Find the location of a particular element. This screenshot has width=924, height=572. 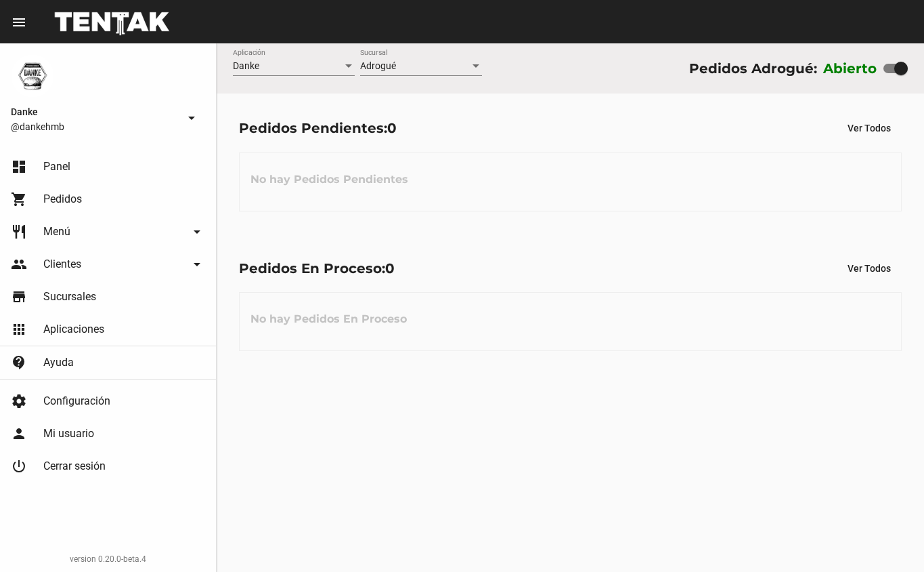

label: Abierto is located at coordinates (850, 68).